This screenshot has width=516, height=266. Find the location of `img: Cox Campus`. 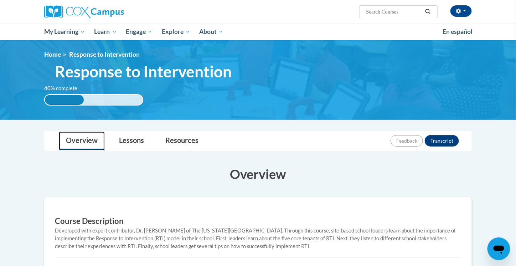

img: Cox Campus is located at coordinates (84, 12).